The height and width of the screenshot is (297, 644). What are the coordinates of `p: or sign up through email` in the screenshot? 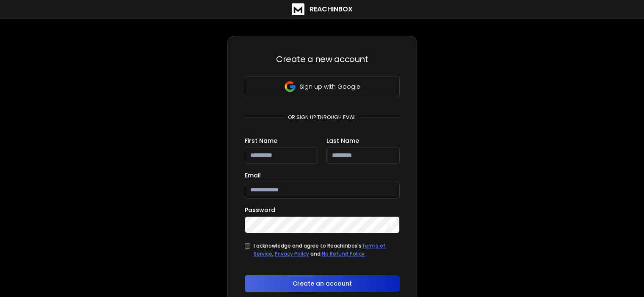 It's located at (322, 118).